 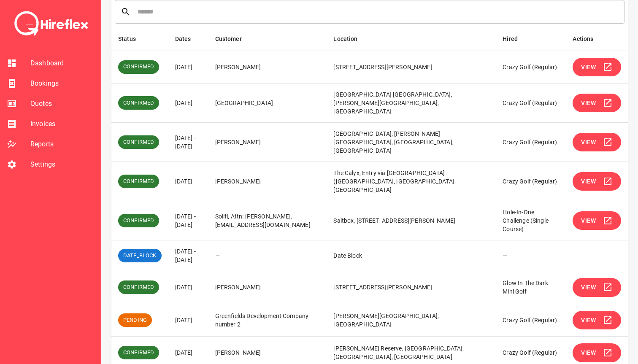 What do you see at coordinates (139, 39) in the screenshot?
I see `th: Status` at bounding box center [139, 39].